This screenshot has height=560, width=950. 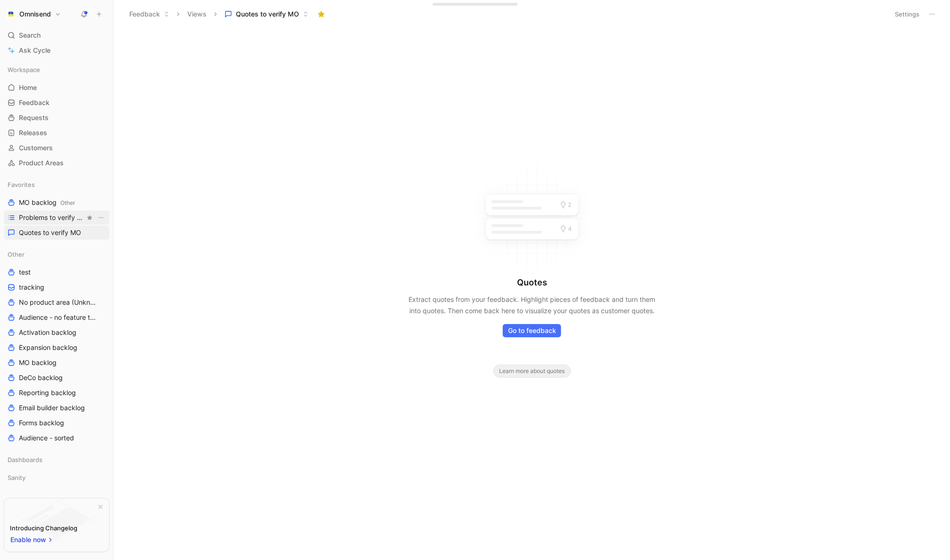 What do you see at coordinates (531, 371) in the screenshot?
I see `button: Learn more about quotes` at bounding box center [531, 371].